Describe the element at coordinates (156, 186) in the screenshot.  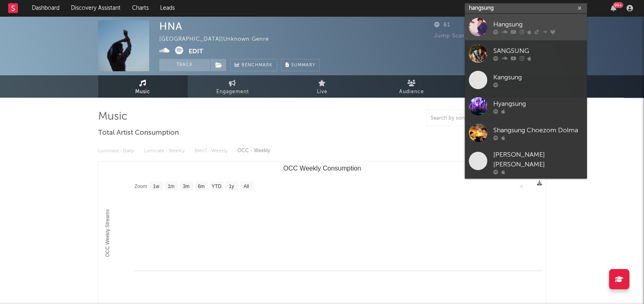
I see `text: 1w` at that location.